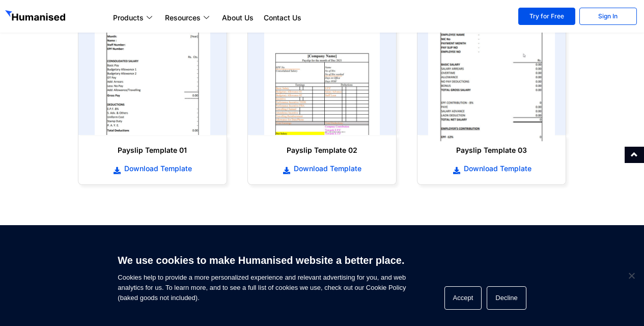  I want to click on a: Contact Us, so click(282, 18).